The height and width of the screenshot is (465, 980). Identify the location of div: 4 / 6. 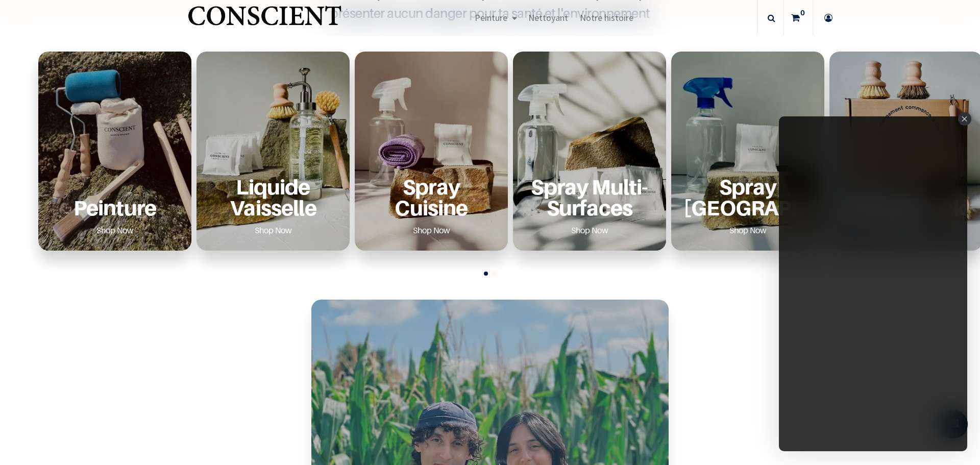
(589, 151).